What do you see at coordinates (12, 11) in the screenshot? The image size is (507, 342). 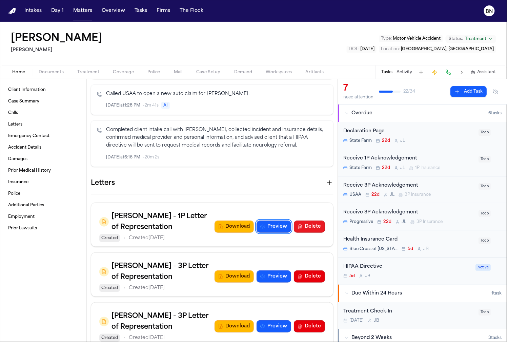 I see `a: Home` at bounding box center [12, 11].